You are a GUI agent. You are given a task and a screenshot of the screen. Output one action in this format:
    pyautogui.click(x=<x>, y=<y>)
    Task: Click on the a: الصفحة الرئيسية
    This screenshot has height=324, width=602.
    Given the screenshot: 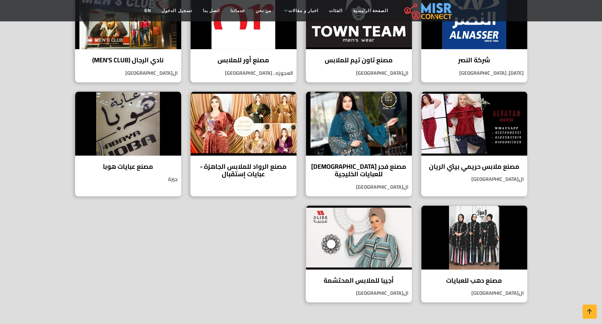 What is the action you would take?
    pyautogui.click(x=370, y=11)
    